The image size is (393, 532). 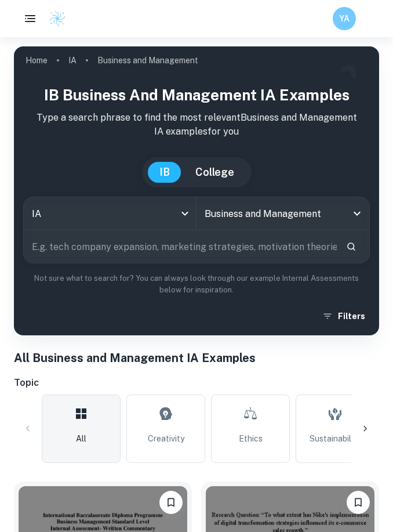 What do you see at coordinates (197, 358) in the screenshot?
I see `h1: All Business and Management IA Examples` at bounding box center [197, 358].